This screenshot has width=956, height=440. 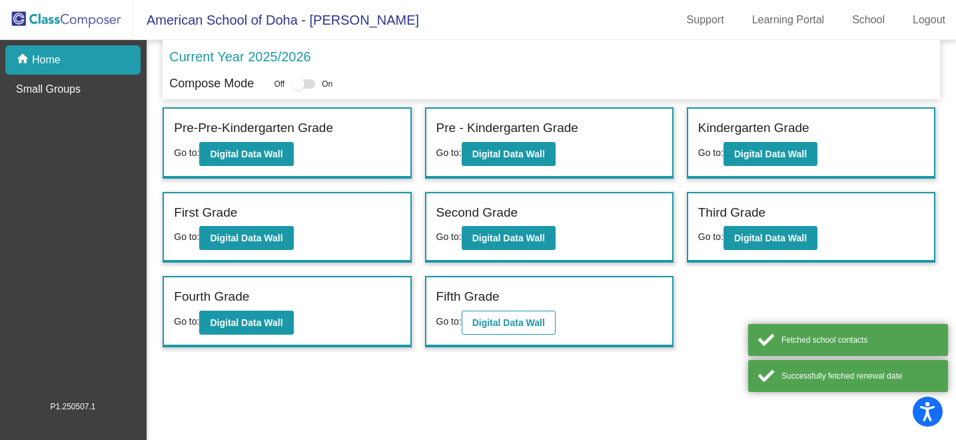 I want to click on a: School, so click(x=868, y=20).